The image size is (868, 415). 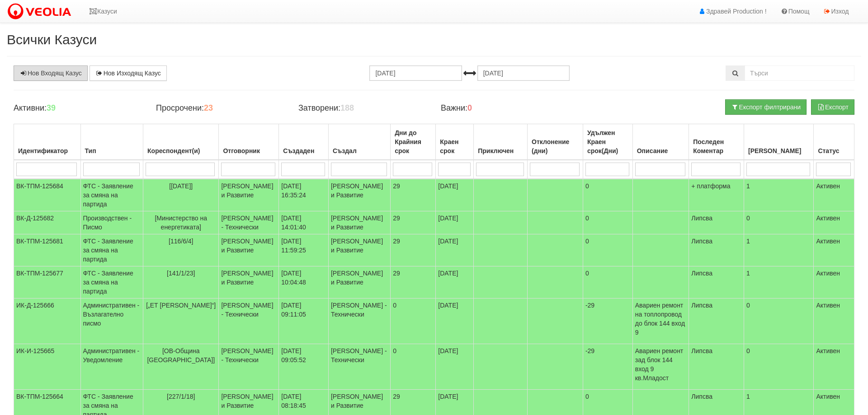 I want to click on div: Статус, so click(x=833, y=151).